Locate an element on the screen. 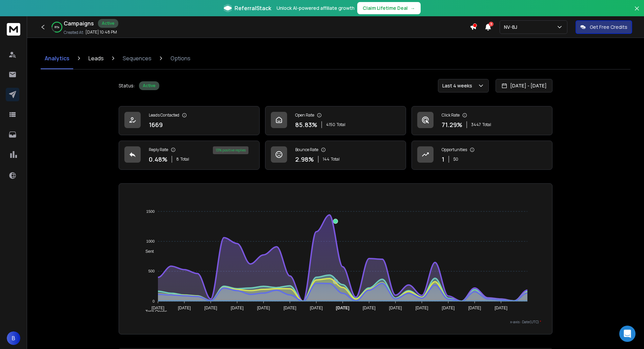 Image resolution: width=644 pixels, height=349 pixels. p: Options is located at coordinates (180, 58).